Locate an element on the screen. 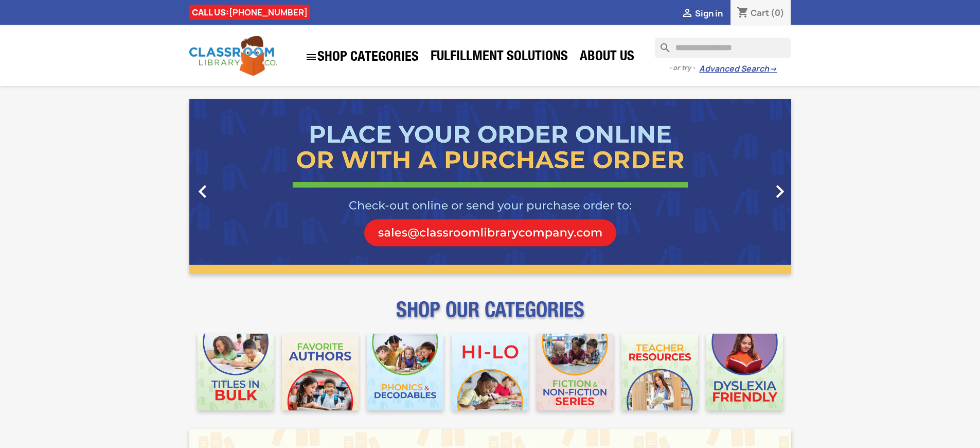 This screenshot has height=448, width=980. a:  Sign in is located at coordinates (702, 13).